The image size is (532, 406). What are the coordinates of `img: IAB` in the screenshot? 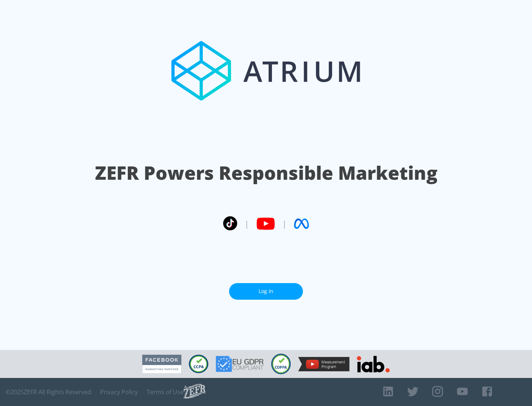 It's located at (373, 364).